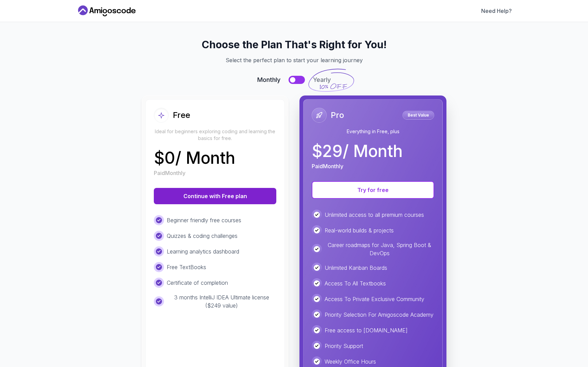 The width and height of the screenshot is (588, 367). I want to click on h2: Pro, so click(337, 115).